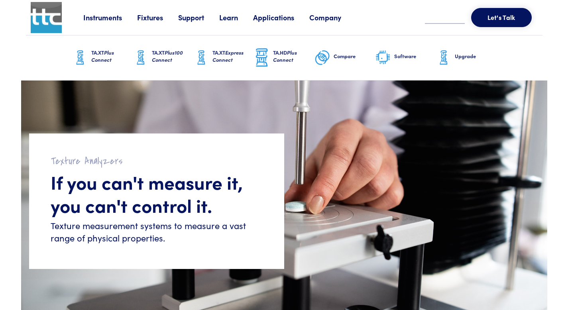 The width and height of the screenshot is (568, 310). Describe the element at coordinates (157, 161) in the screenshot. I see `h2: Texture Analyzers` at that location.